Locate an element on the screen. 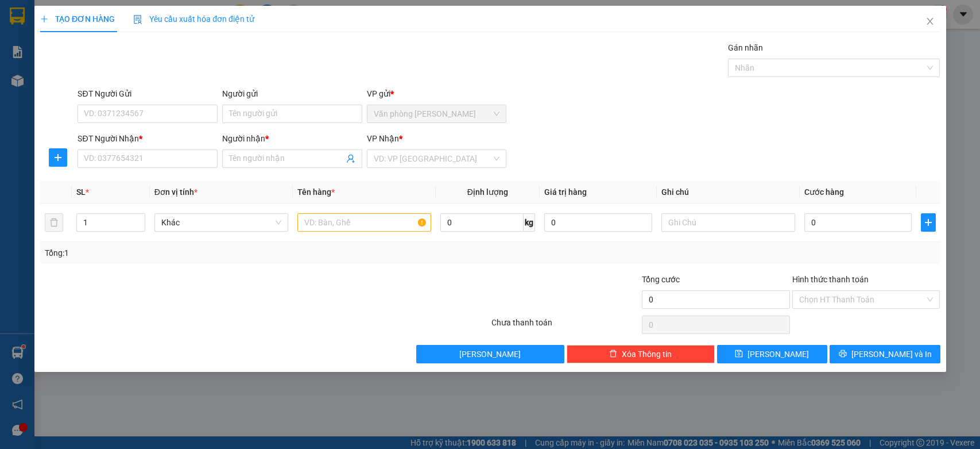 The height and width of the screenshot is (449, 980). span: Xóa Thông tin is located at coordinates (646, 354).